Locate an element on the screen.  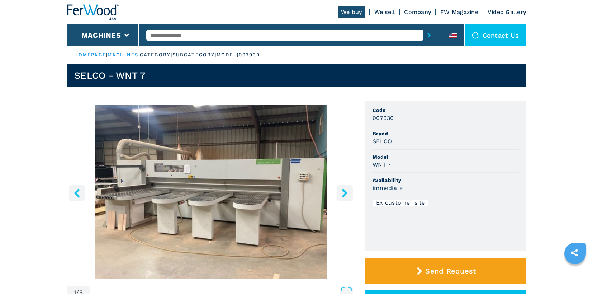
div: Contact us is located at coordinates (496, 35).